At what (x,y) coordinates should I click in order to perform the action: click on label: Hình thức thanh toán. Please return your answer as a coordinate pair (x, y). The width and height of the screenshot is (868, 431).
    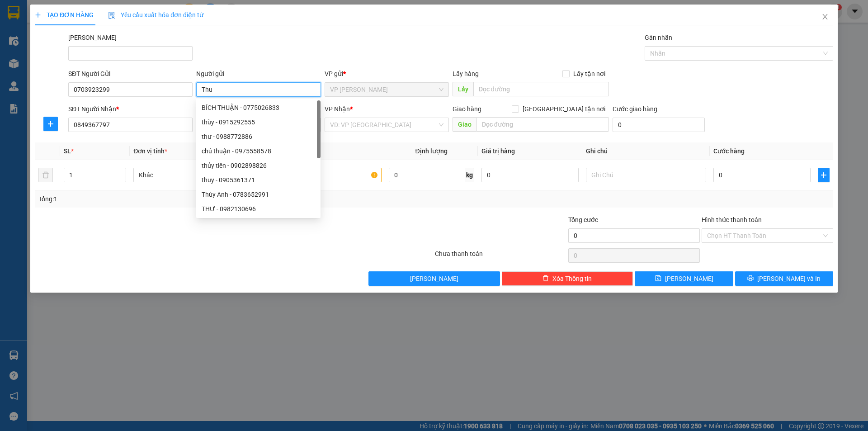
    Looking at the image, I should click on (731, 220).